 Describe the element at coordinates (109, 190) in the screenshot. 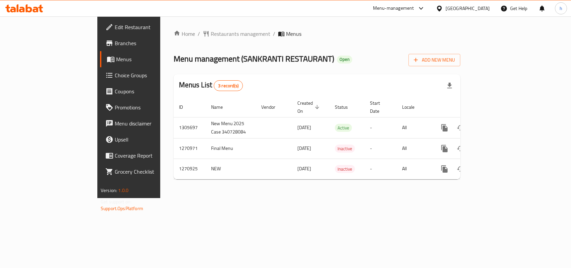

I see `span: Version:` at that location.